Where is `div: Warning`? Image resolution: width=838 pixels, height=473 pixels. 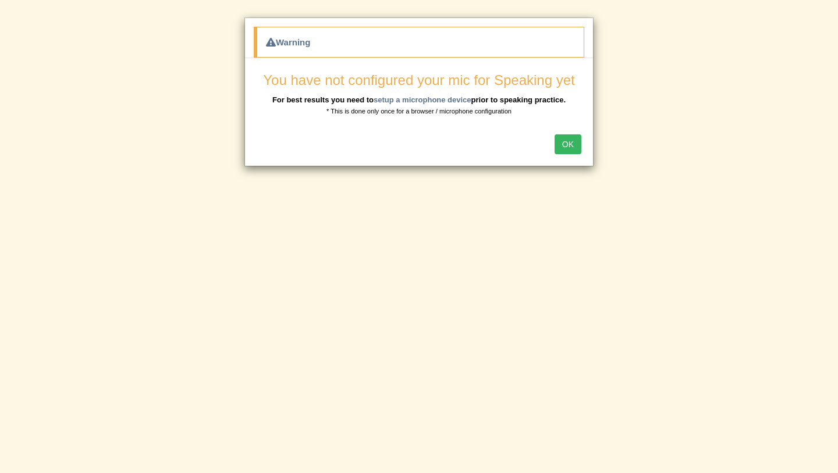 div: Warning is located at coordinates (419, 42).